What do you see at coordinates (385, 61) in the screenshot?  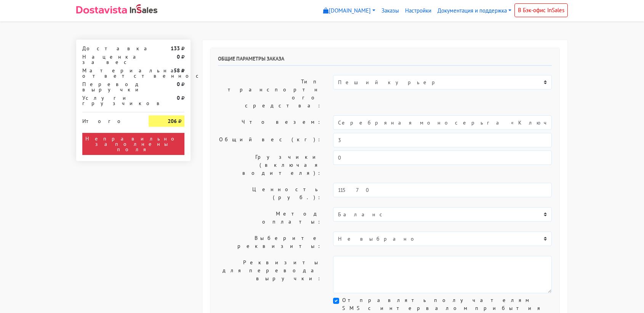 I see `h6: Общие параметры заказа` at bounding box center [385, 61].